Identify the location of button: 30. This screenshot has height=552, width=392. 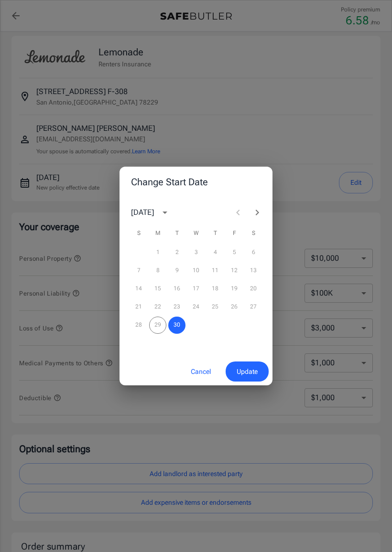
(177, 325).